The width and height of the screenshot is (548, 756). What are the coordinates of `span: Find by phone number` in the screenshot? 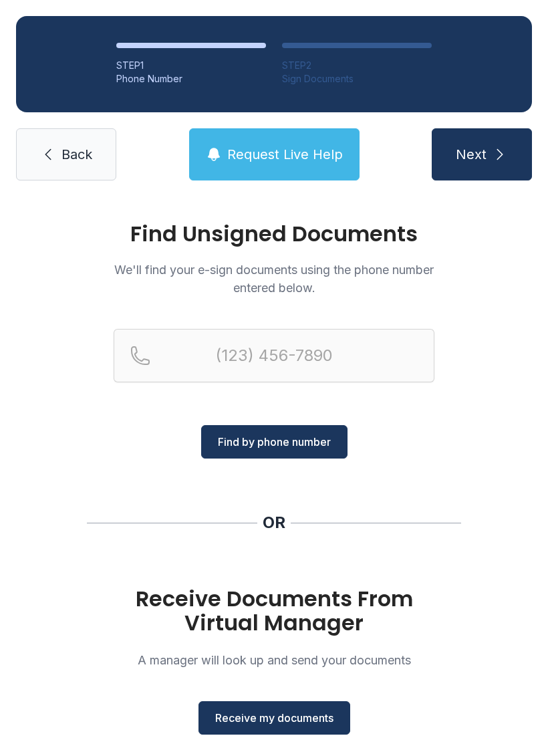 It's located at (274, 442).